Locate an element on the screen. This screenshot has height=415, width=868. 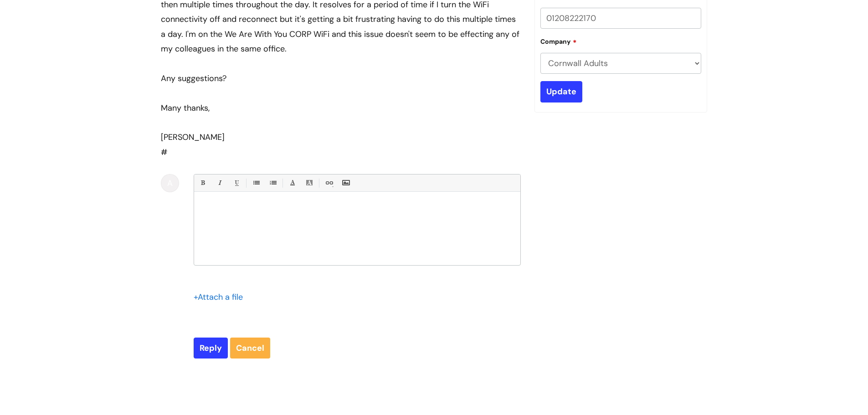
div: A is located at coordinates (170, 183).